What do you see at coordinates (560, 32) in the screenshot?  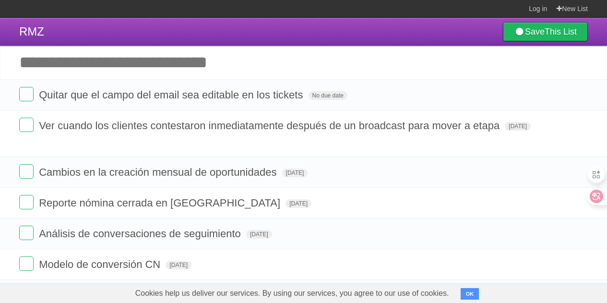 I see `b: This List` at bounding box center [560, 32].